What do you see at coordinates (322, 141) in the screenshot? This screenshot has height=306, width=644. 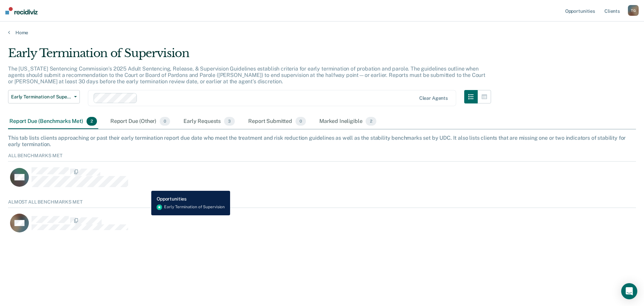 I see `div: This tab lists clients approaching or past their early termination report due date who meet the t...` at bounding box center [322, 141].